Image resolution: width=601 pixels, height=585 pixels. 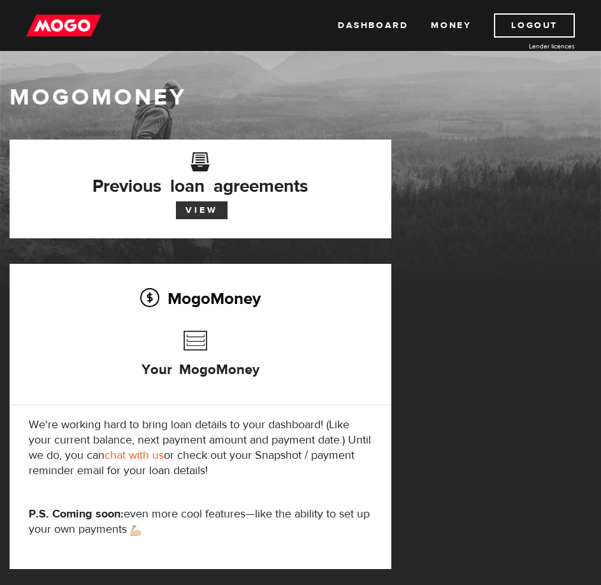 What do you see at coordinates (534, 26) in the screenshot?
I see `a: Logout` at bounding box center [534, 26].